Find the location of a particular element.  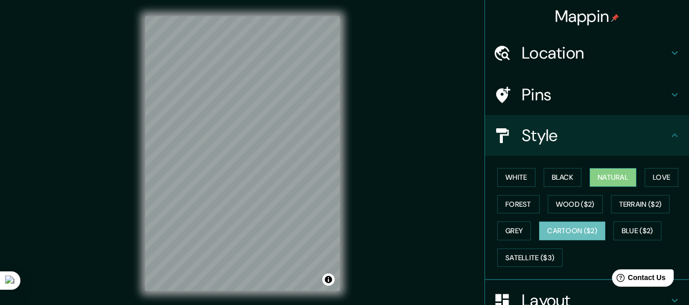

button: Cartoon ($2) is located at coordinates (572, 231).